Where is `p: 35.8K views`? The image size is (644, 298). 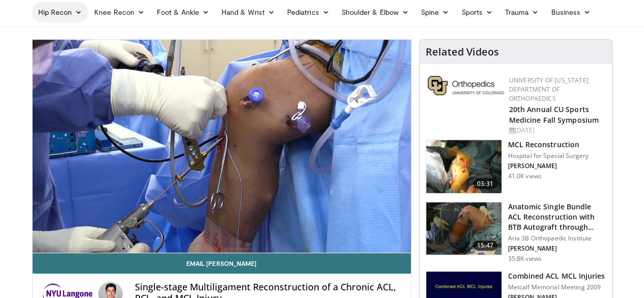
p: 35.8K views is located at coordinates (525, 259).